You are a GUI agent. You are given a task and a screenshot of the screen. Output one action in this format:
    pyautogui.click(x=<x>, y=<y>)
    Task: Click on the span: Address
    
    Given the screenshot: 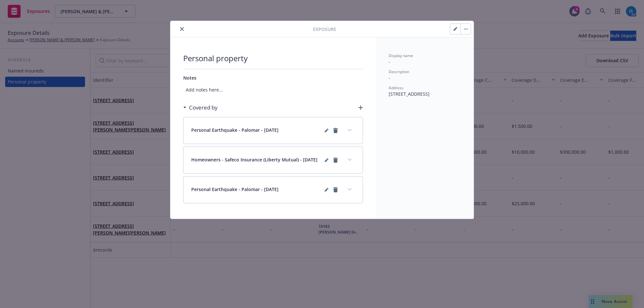 What is the action you would take?
    pyautogui.click(x=396, y=87)
    